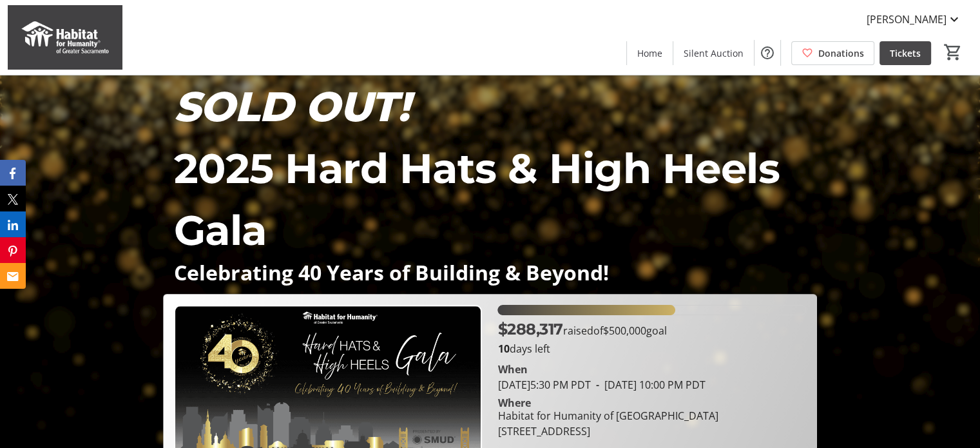  I want to click on button: Help, so click(767, 53).